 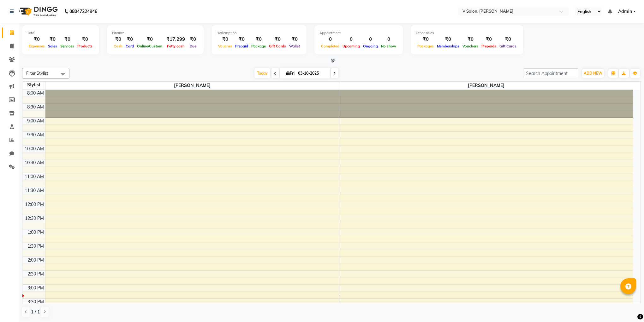 What do you see at coordinates (38, 11) in the screenshot?
I see `img: logo` at bounding box center [38, 11].